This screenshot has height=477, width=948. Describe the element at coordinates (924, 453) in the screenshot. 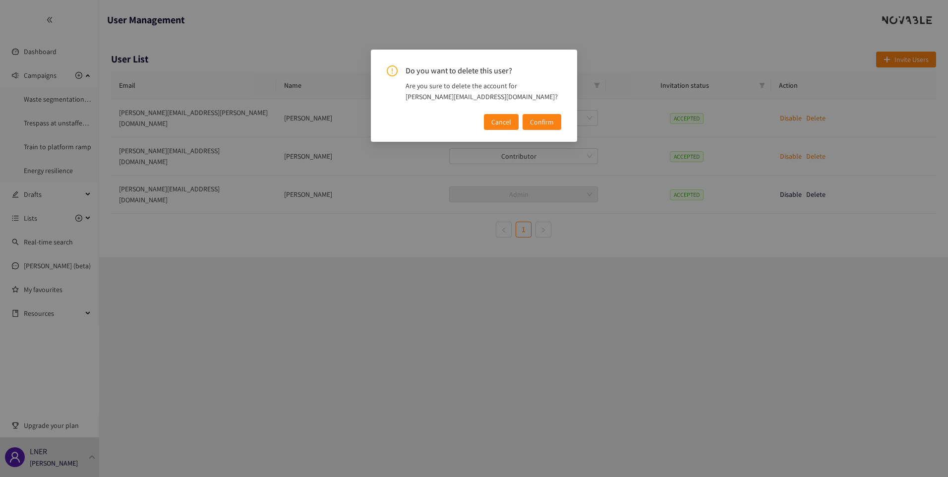

I see `div: Chat Widget` at that location.